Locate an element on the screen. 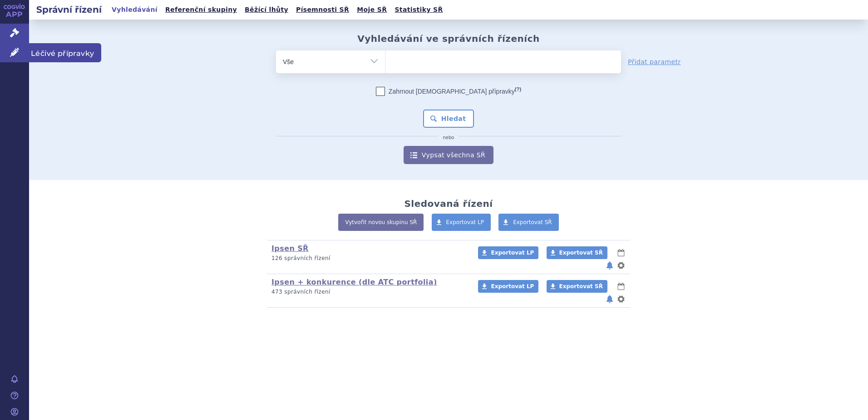 The height and width of the screenshot is (420, 868). a: Přidat parametr is located at coordinates (654, 62).